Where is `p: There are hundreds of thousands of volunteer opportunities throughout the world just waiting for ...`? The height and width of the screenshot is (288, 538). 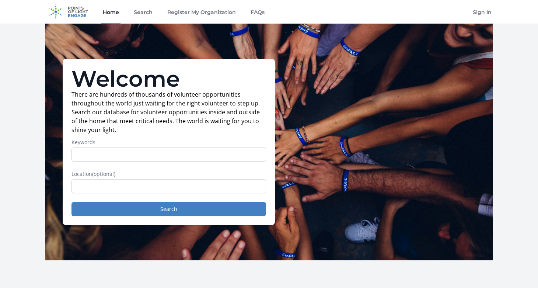 p: There are hundreds of thousands of volunteer opportunities throughout the world just waiting for ... is located at coordinates (169, 112).